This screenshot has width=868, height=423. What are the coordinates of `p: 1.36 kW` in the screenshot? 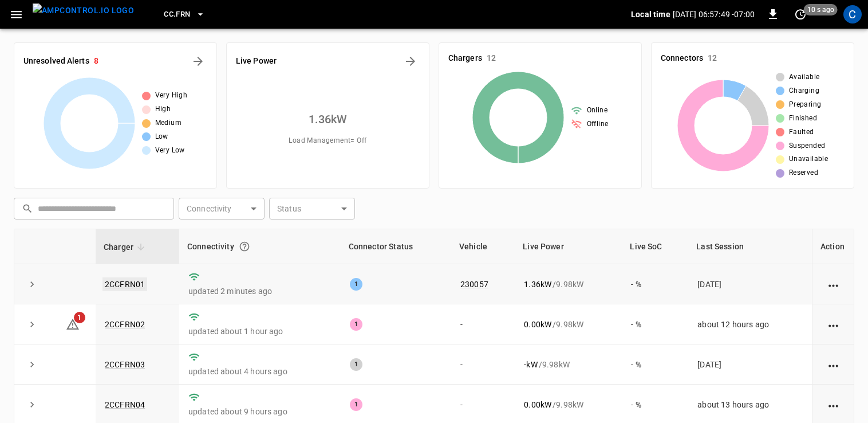 It's located at (538, 284).